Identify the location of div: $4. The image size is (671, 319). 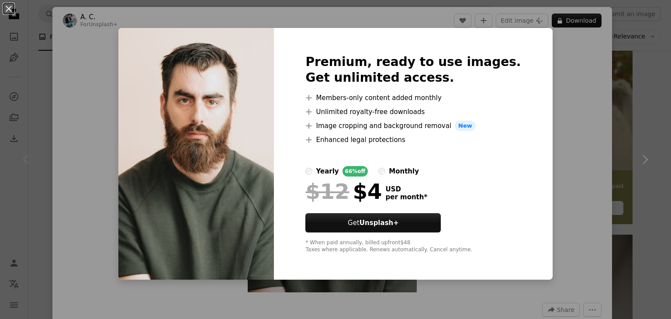
(343, 191).